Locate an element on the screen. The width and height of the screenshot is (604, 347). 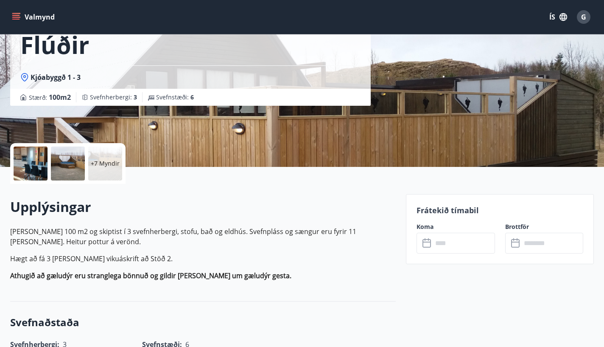
h2: Upplýsingar is located at coordinates (203, 207).